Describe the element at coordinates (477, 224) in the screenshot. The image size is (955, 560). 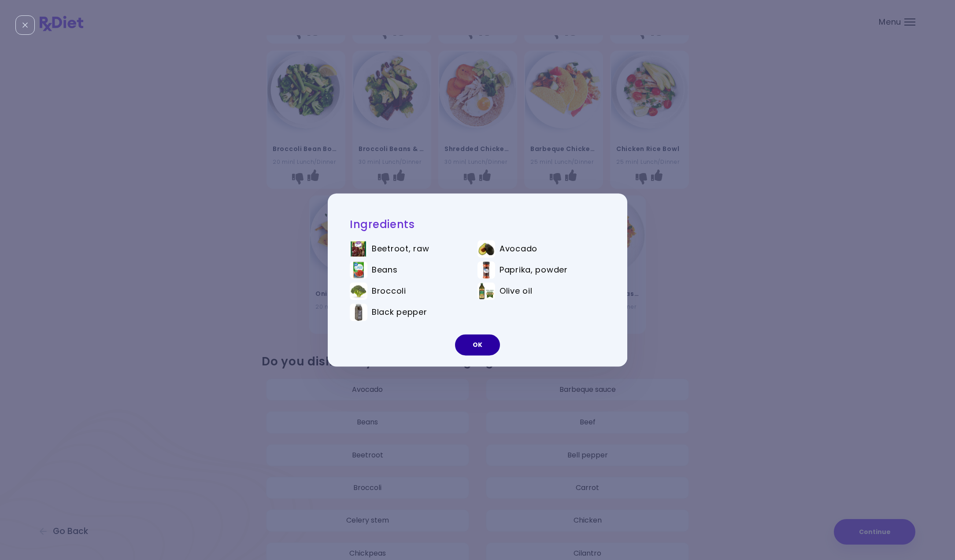
I see `h2: Ingredients` at that location.